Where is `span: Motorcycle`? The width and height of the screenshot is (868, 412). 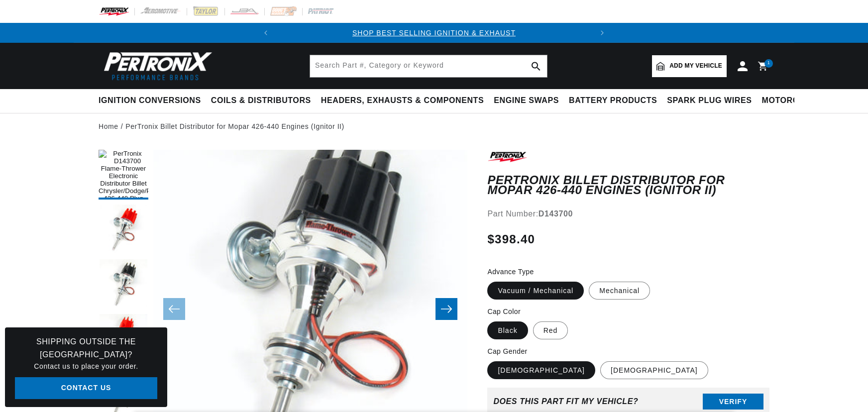
span: Motorcycle is located at coordinates (792, 101).